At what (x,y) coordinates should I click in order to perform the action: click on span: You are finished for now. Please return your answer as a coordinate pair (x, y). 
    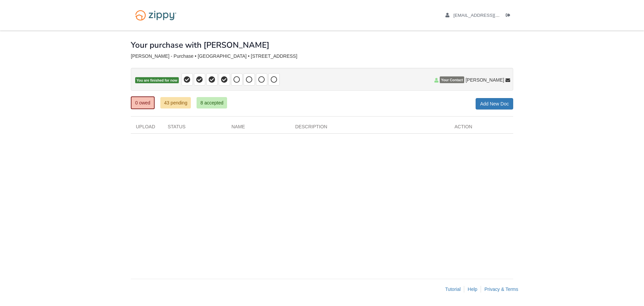
    Looking at the image, I should click on (157, 80).